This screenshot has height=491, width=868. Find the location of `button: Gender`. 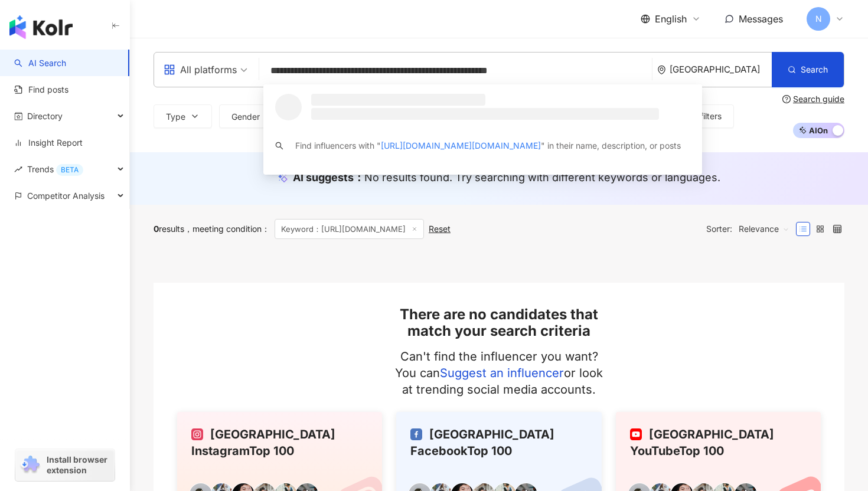

button: Gender is located at coordinates (253, 116).